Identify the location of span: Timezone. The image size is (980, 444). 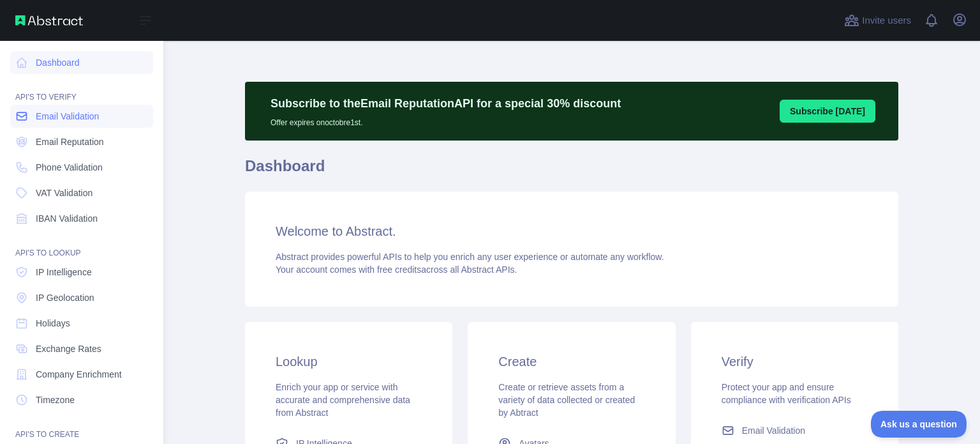
(55, 400).